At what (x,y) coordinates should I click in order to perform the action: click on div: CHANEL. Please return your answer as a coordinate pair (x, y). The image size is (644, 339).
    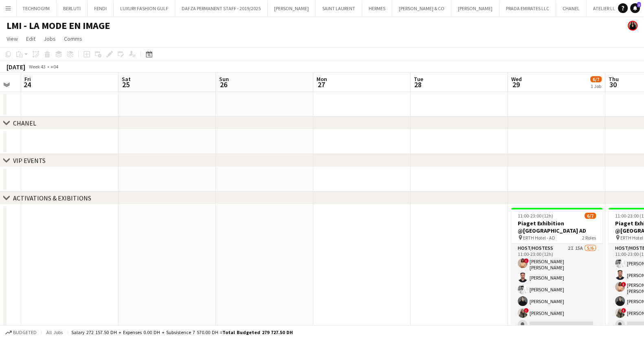
    Looking at the image, I should click on (24, 123).